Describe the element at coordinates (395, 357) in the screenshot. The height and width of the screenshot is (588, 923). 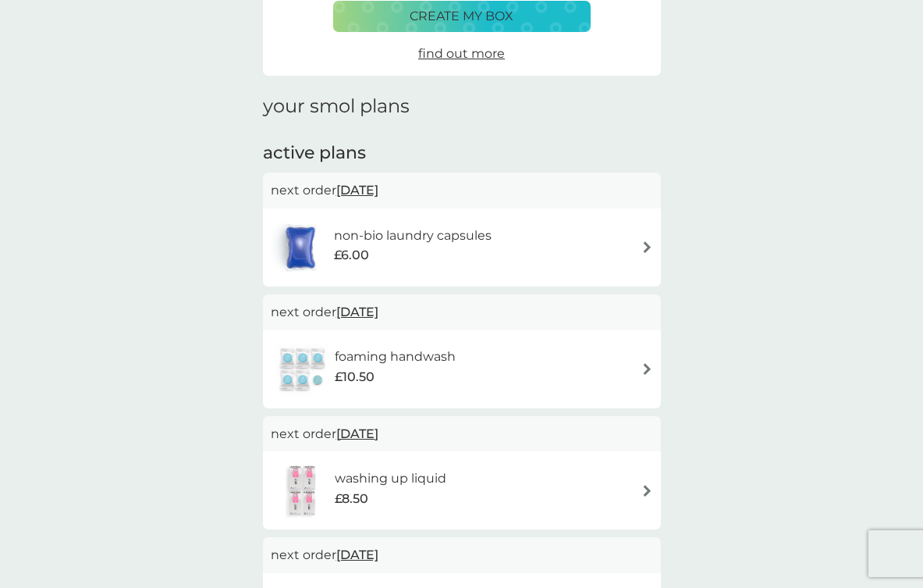
I see `h6: foaming handwash` at that location.